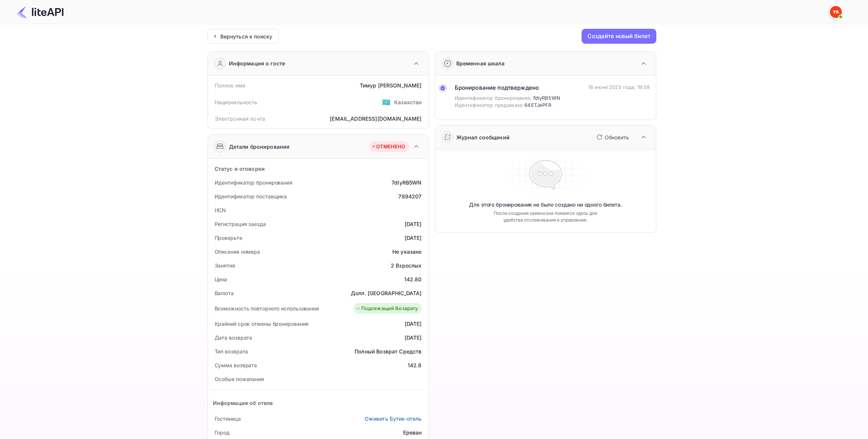 The width and height of the screenshot is (868, 439). Describe the element at coordinates (224, 293) in the screenshot. I see `div: Валюта` at that location.